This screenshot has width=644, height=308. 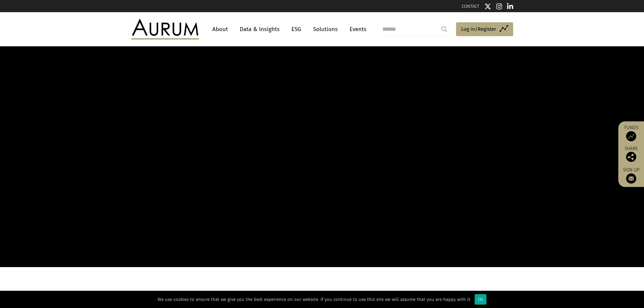 What do you see at coordinates (631, 178) in the screenshot?
I see `img: Sign up to our newsletter` at bounding box center [631, 178].